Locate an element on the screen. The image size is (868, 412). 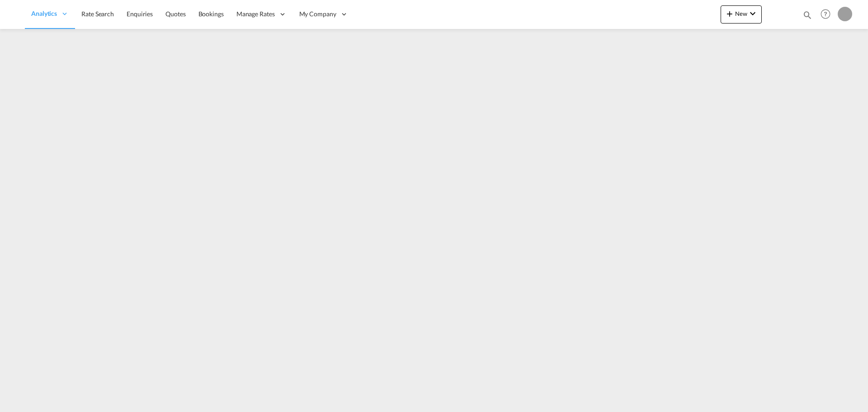
span: My Company is located at coordinates (318, 14).